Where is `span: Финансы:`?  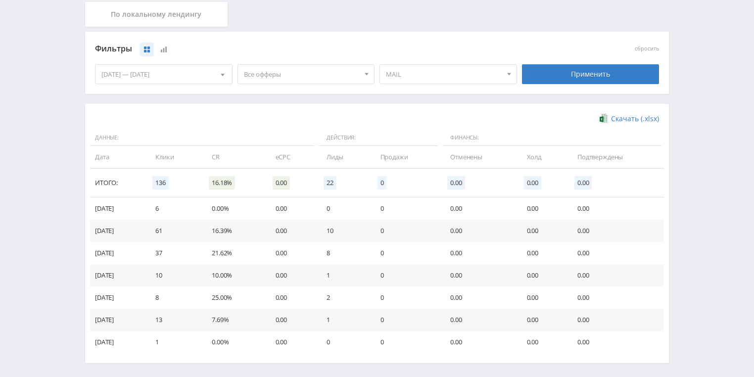 span: Финансы: is located at coordinates (552, 138).